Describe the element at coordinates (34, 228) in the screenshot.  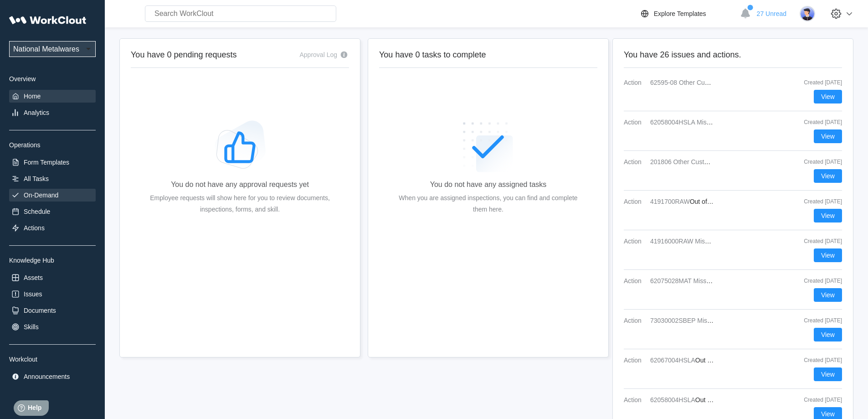
I see `div: Actions` at that location.